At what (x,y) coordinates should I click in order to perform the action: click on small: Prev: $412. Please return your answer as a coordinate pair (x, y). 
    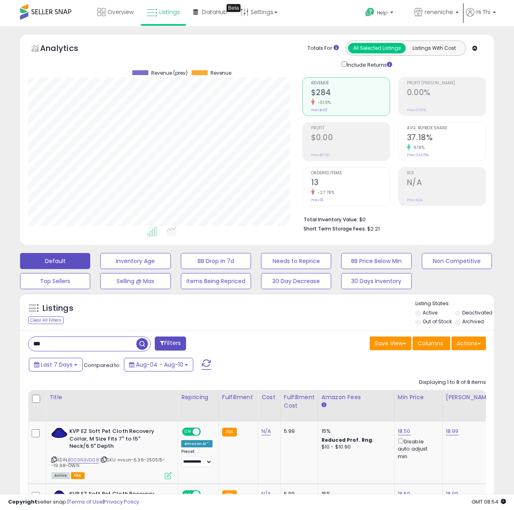
    Looking at the image, I should click on (319, 110).